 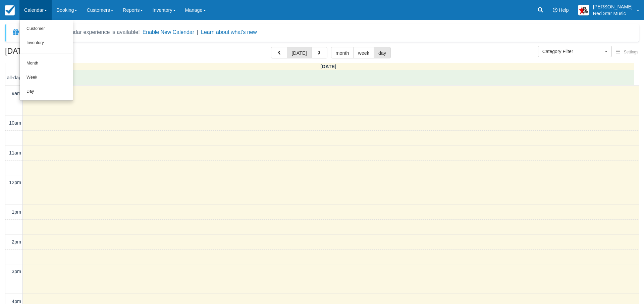 What do you see at coordinates (15, 182) in the screenshot?
I see `span: 12pm` at bounding box center [15, 182].